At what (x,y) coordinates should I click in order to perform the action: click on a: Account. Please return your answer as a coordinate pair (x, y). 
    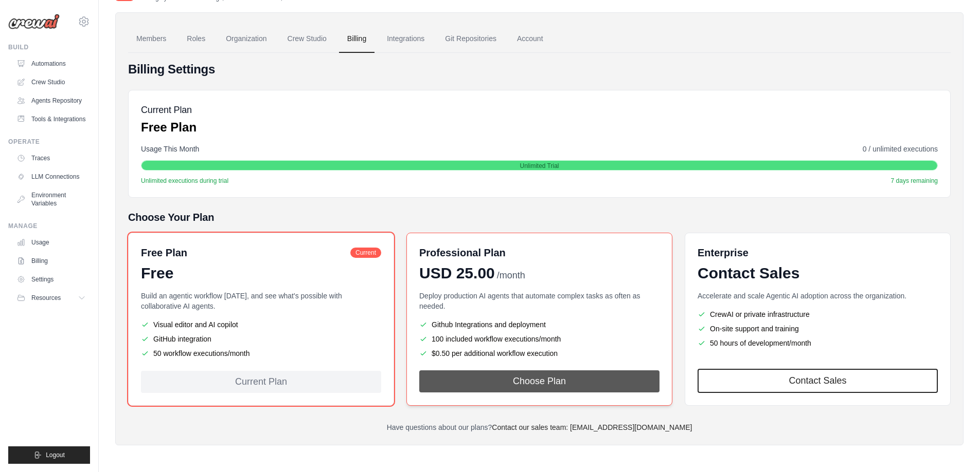
    Looking at the image, I should click on (530, 39).